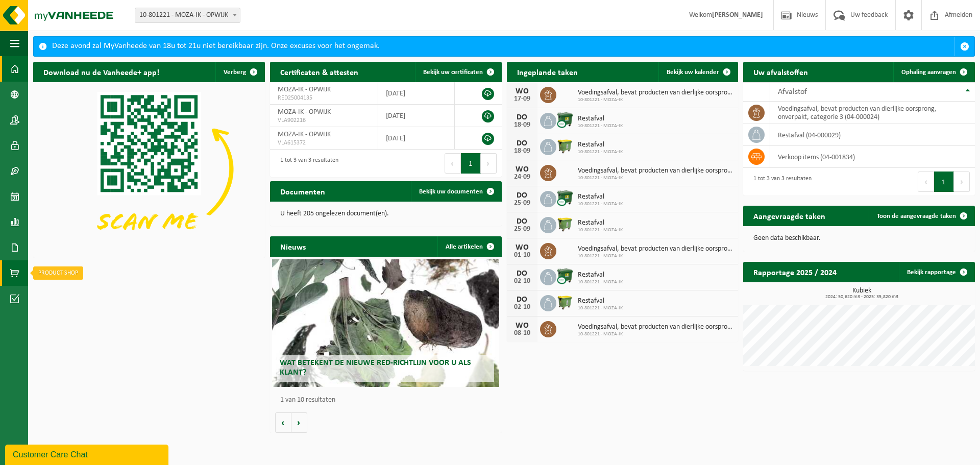  What do you see at coordinates (872, 113) in the screenshot?
I see `td: voedingsafval, bevat producten van dierlijke oorsprong, onverpakt, categorie 3 (04-000024)` at bounding box center [872, 113].